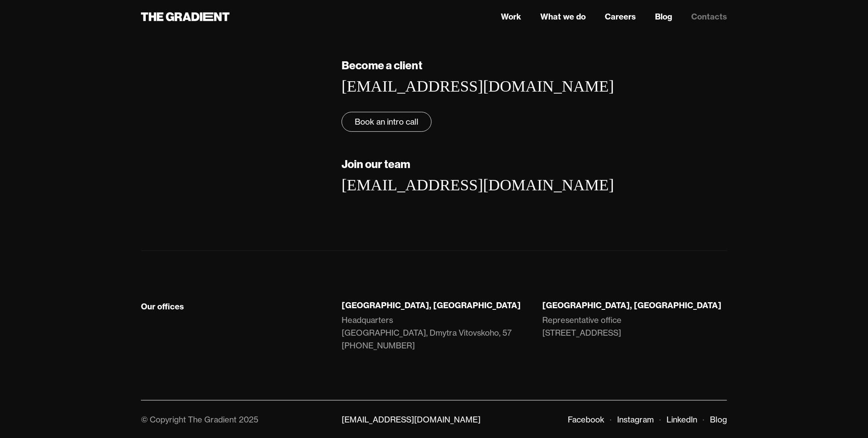 Image resolution: width=868 pixels, height=438 pixels. I want to click on div: Representative office, so click(582, 320).